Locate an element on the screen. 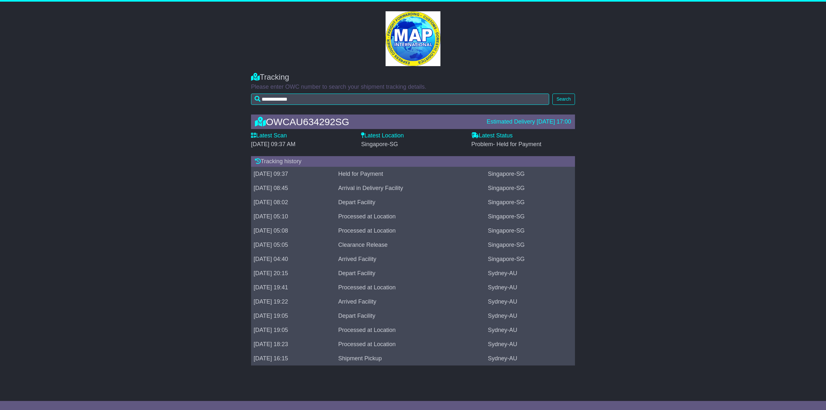  td: Arrival in Delivery Facility is located at coordinates (410, 188).